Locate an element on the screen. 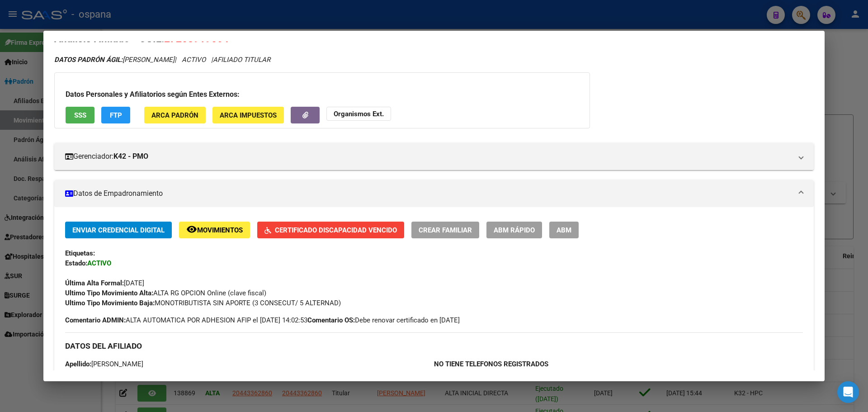 This screenshot has height=412, width=868. strong: DATOS PADRÓN ÁGIL: is located at coordinates (88, 59).